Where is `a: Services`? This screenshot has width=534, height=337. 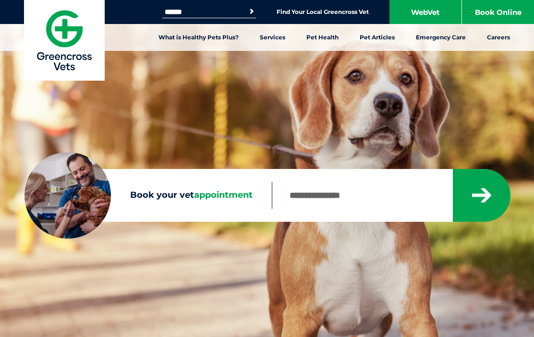 a: Services is located at coordinates (273, 37).